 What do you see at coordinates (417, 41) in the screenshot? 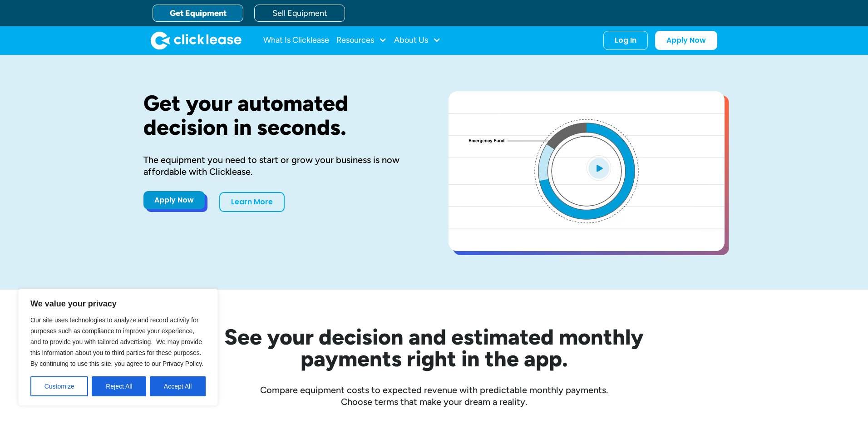
I see `div: About Us` at bounding box center [417, 41].